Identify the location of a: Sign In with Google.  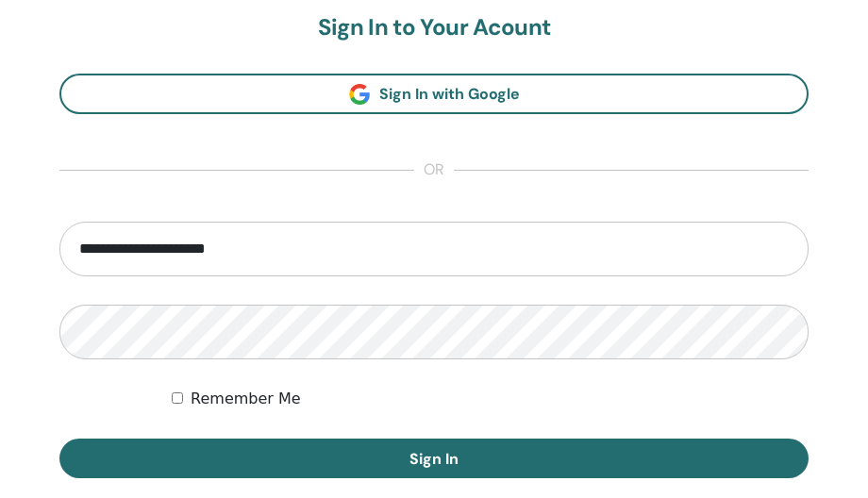
(434, 94).